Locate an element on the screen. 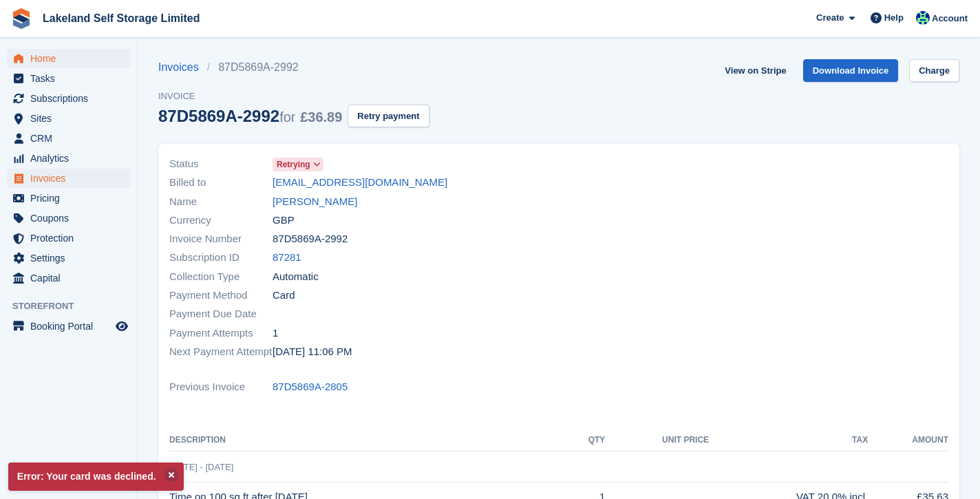  a: Download Invoice is located at coordinates (851, 70).